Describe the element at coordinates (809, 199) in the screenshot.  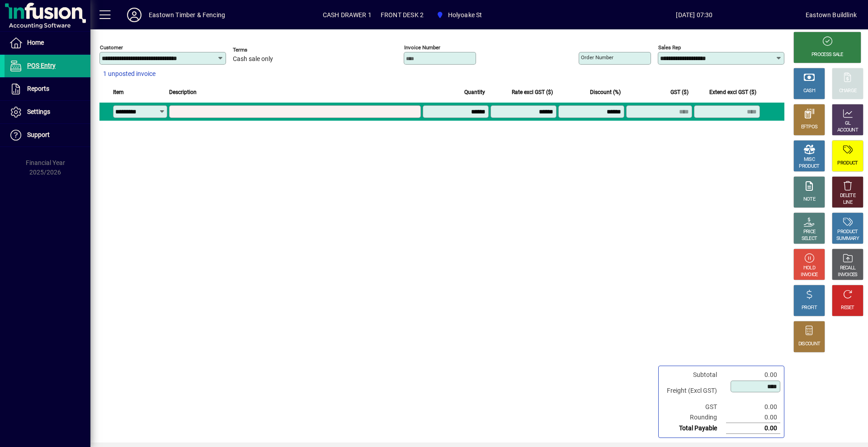
I see `div: NOTE` at that location.